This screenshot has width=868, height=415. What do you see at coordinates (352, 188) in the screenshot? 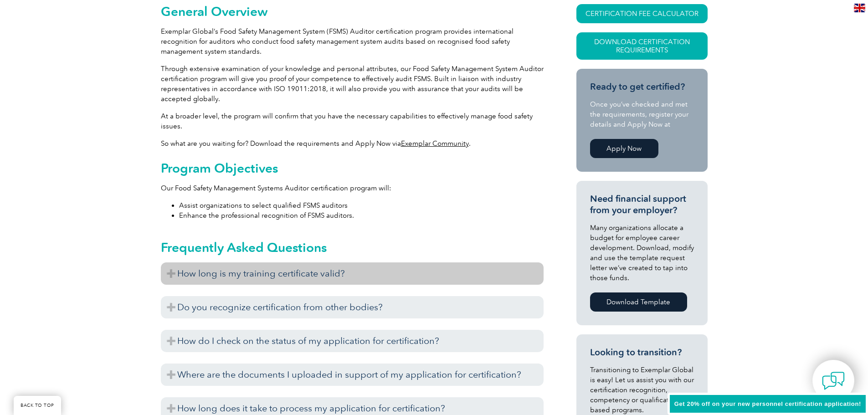
I see `p: Our Food Safety Management Systems Auditor certification program will:` at bounding box center [352, 188].